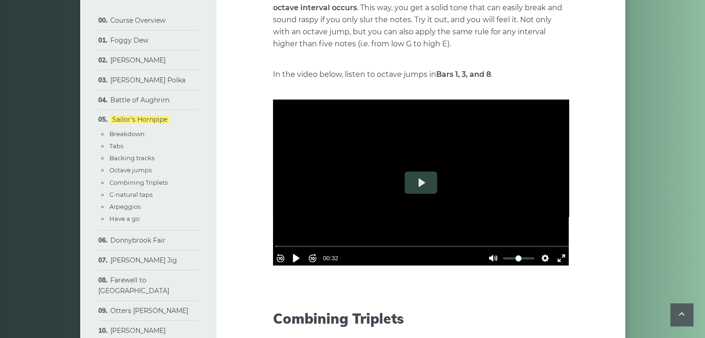 The width and height of the screenshot is (705, 338). What do you see at coordinates (138, 240) in the screenshot?
I see `a: Donnybrook Fair` at bounding box center [138, 240].